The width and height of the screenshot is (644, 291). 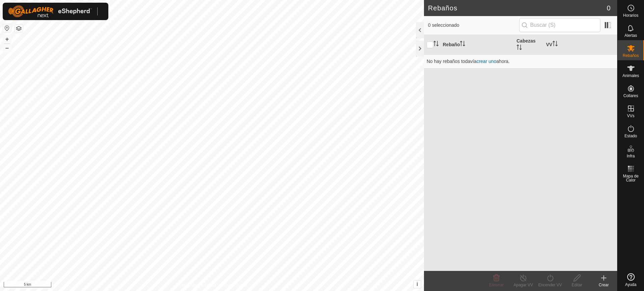 I want to click on img: Logo Gallagher, so click(x=49, y=12).